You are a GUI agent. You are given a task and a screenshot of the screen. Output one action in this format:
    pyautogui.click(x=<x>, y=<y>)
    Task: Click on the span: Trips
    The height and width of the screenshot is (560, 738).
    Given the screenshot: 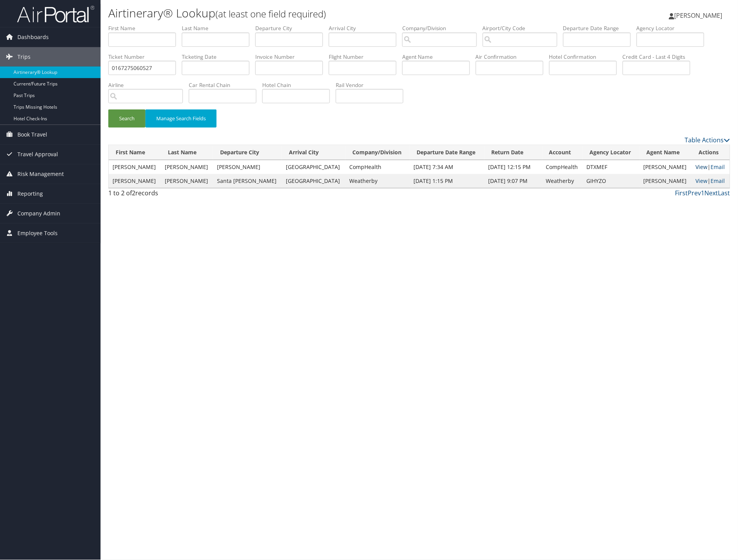 What is the action you would take?
    pyautogui.click(x=24, y=57)
    